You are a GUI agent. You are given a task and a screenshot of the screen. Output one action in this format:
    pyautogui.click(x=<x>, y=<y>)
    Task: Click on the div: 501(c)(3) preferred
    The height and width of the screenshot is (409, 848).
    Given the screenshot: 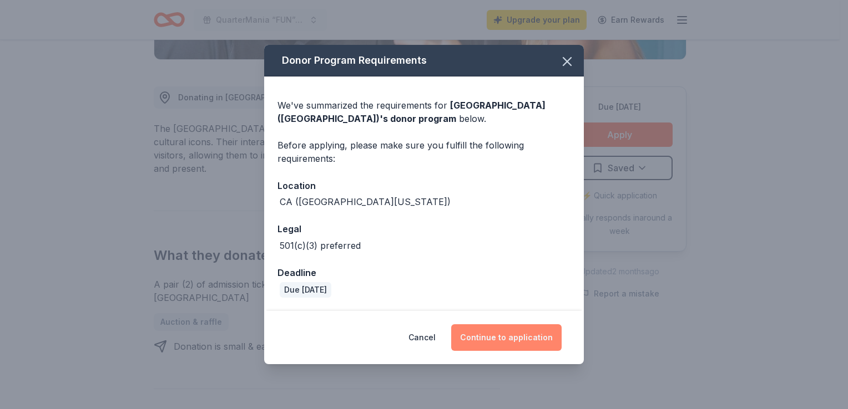 What is the action you would take?
    pyautogui.click(x=320, y=246)
    